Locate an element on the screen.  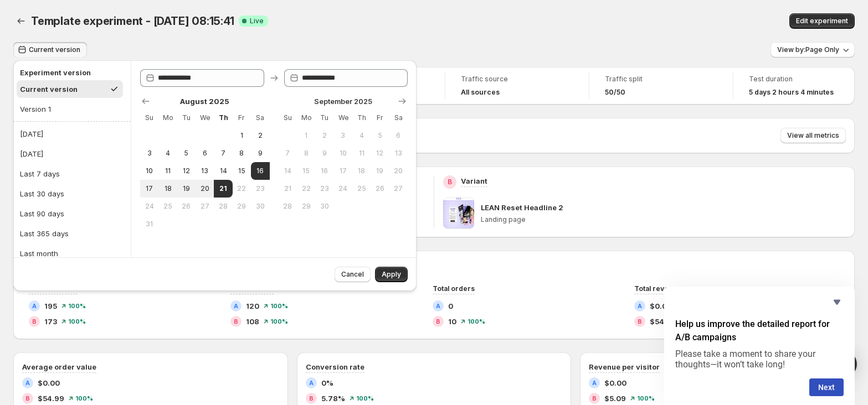
button: Monday August 25 2025 is located at coordinates (168, 207).